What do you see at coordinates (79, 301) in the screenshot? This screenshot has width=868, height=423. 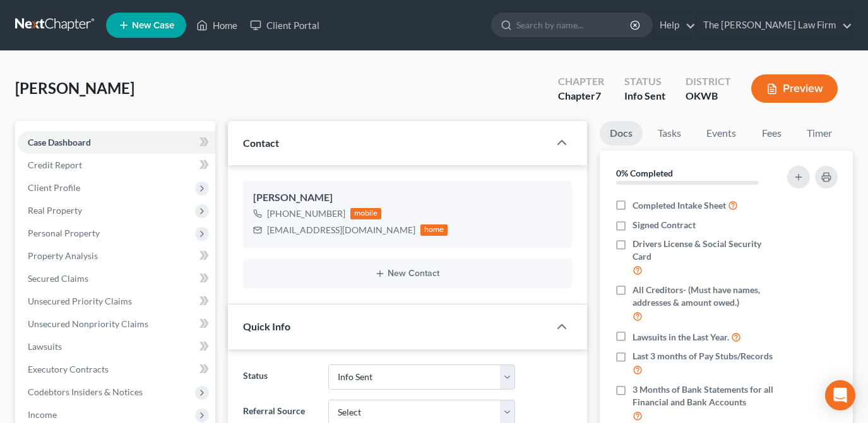 I see `span: Unsecured Priority Claims` at bounding box center [79, 301].